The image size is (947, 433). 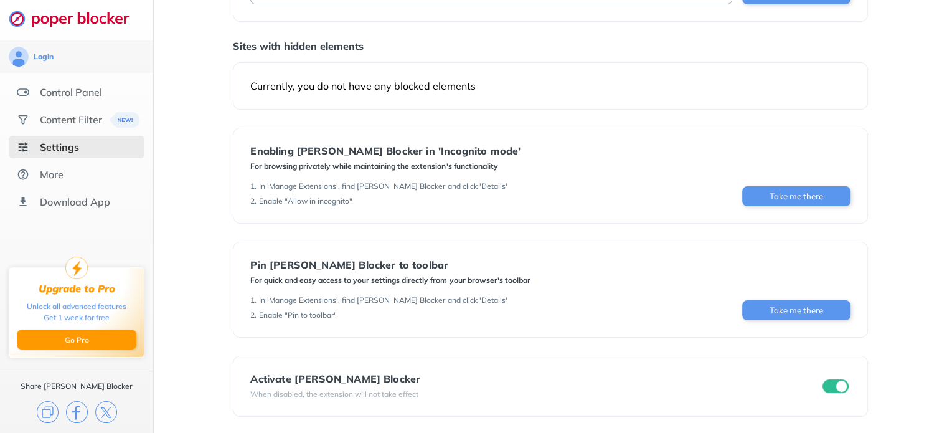 What do you see at coordinates (52, 174) in the screenshot?
I see `div: More` at bounding box center [52, 174].